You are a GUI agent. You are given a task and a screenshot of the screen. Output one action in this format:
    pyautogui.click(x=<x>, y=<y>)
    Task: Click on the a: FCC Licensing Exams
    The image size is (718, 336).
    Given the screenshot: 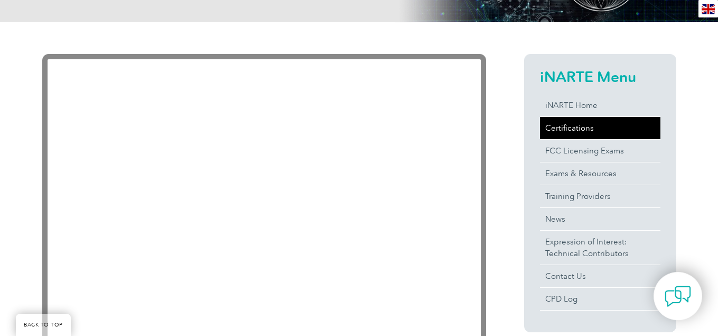 What is the action you would take?
    pyautogui.click(x=601, y=151)
    